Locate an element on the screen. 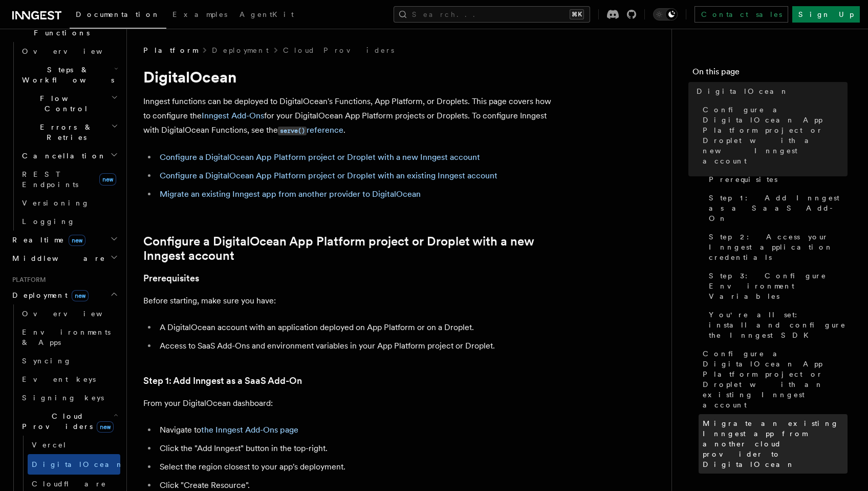 The height and width of the screenshot is (491, 868). span: Deployment is located at coordinates (48, 295).